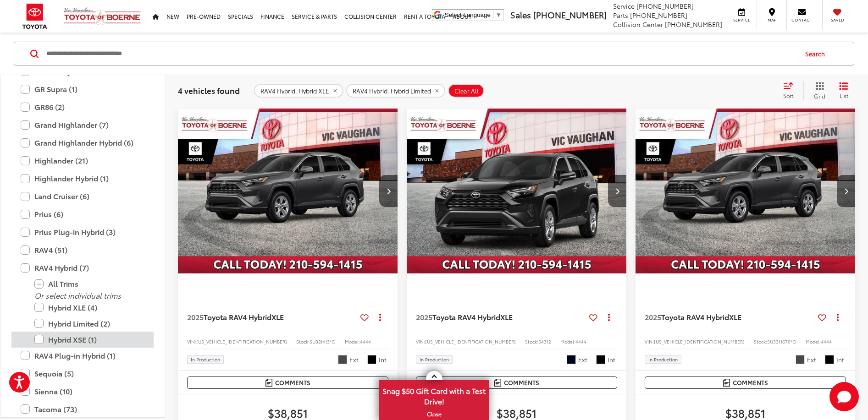  What do you see at coordinates (83, 356) in the screenshot?
I see `label: RAV4 Plug-in Hybrid (1)` at bounding box center [83, 356].